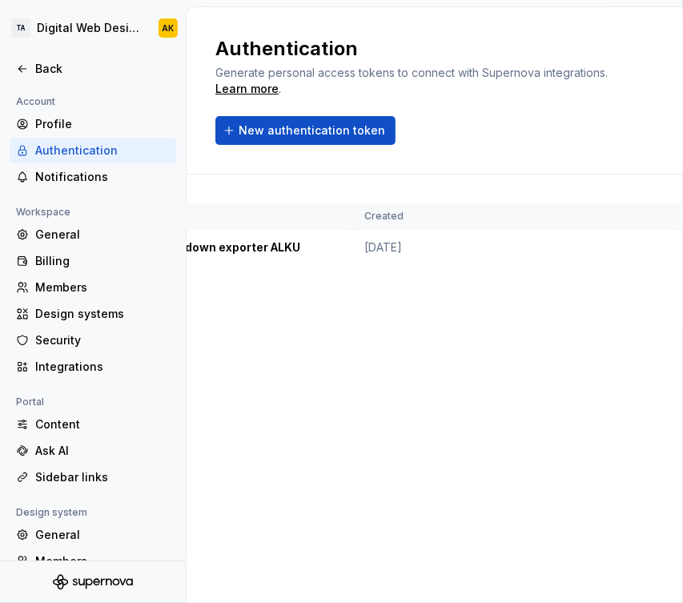  Describe the element at coordinates (51, 512) in the screenshot. I see `div: Design system` at that location.